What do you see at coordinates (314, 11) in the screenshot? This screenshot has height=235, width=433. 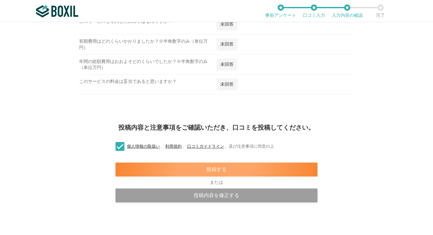 I see `li: 口コミ入力` at bounding box center [314, 11].